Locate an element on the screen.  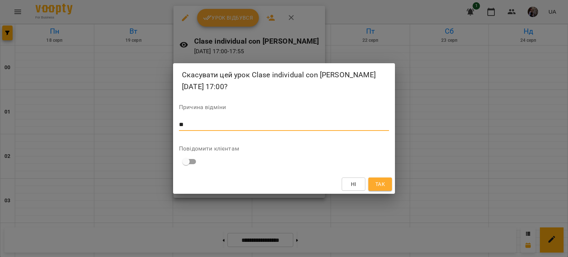
button: Ні is located at coordinates (354, 184).